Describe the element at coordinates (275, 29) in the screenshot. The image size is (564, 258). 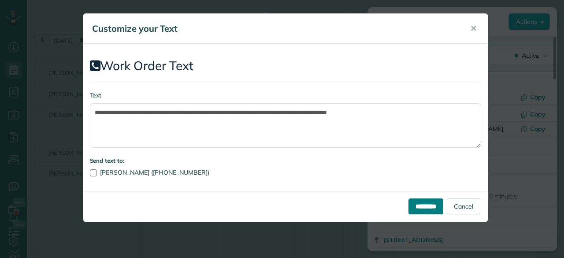
I see `h5: Customize your Text` at that location.